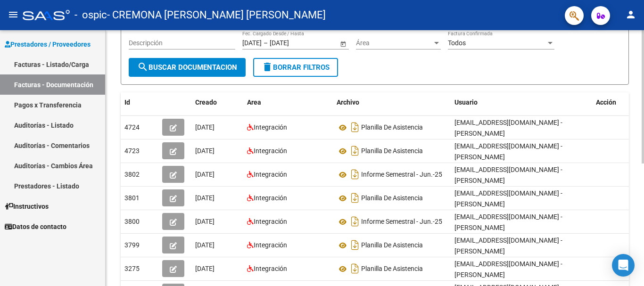 This screenshot has width=644, height=286. I want to click on button: Borrar Filtros, so click(296, 67).